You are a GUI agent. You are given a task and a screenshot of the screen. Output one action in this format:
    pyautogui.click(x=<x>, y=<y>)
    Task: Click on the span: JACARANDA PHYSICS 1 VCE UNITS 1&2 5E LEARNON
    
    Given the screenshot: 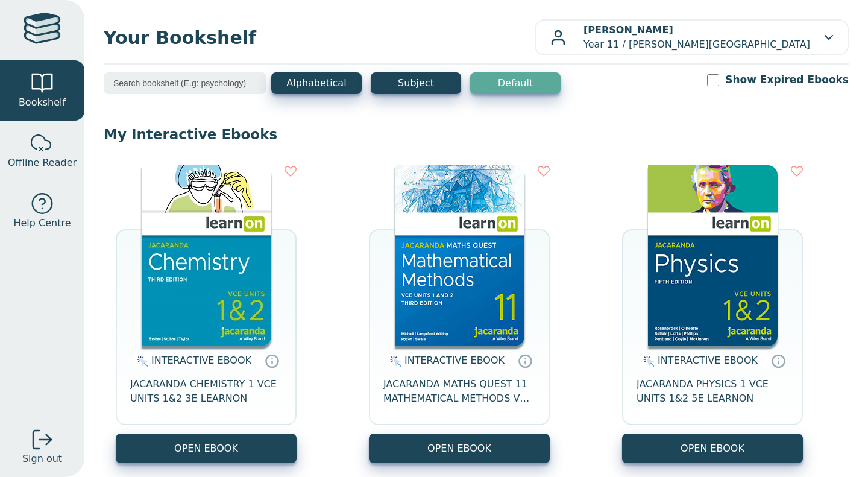 What is the action you would take?
    pyautogui.click(x=712, y=391)
    